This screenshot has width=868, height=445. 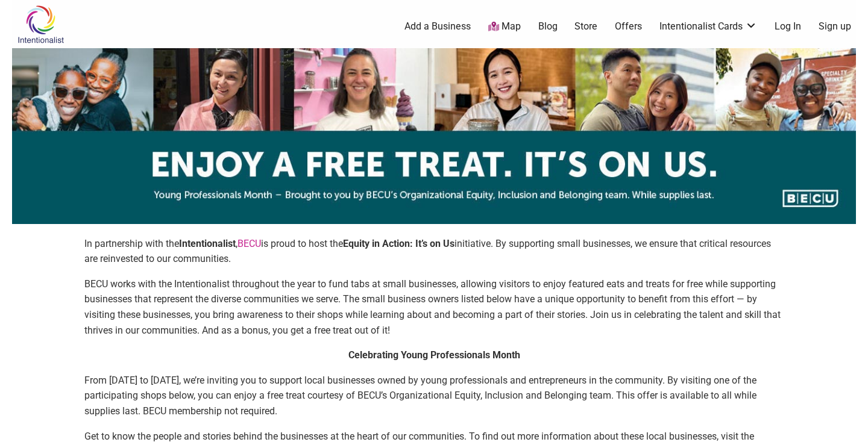 I want to click on strong: Intentionalist, so click(x=207, y=243).